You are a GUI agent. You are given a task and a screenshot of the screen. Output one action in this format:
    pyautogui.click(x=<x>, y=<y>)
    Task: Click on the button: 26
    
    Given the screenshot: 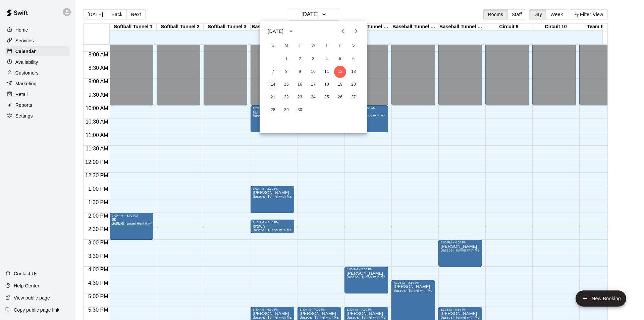 What is the action you would take?
    pyautogui.click(x=340, y=97)
    